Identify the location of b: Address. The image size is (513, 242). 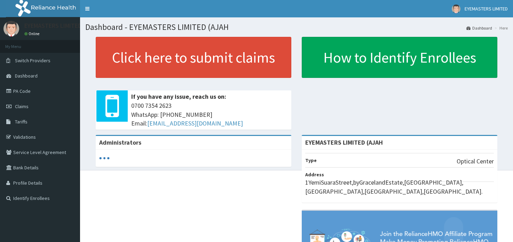
(315, 175).